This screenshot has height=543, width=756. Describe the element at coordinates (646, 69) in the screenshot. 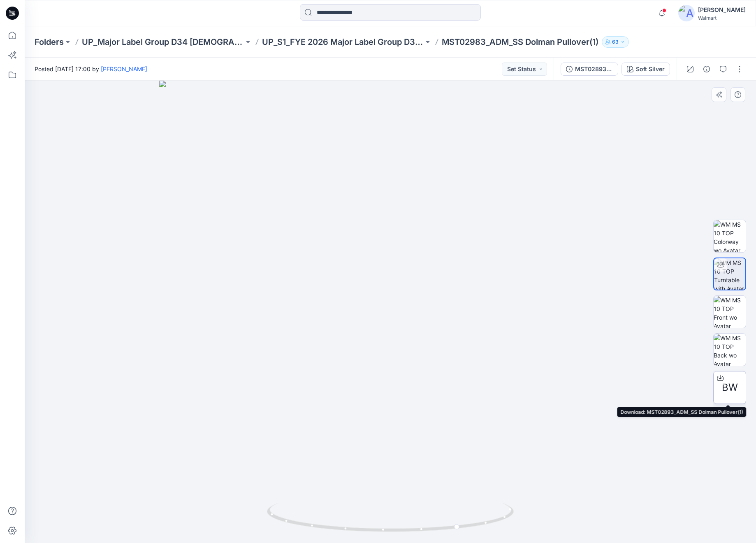

I see `button: Soft Silver` at that location.